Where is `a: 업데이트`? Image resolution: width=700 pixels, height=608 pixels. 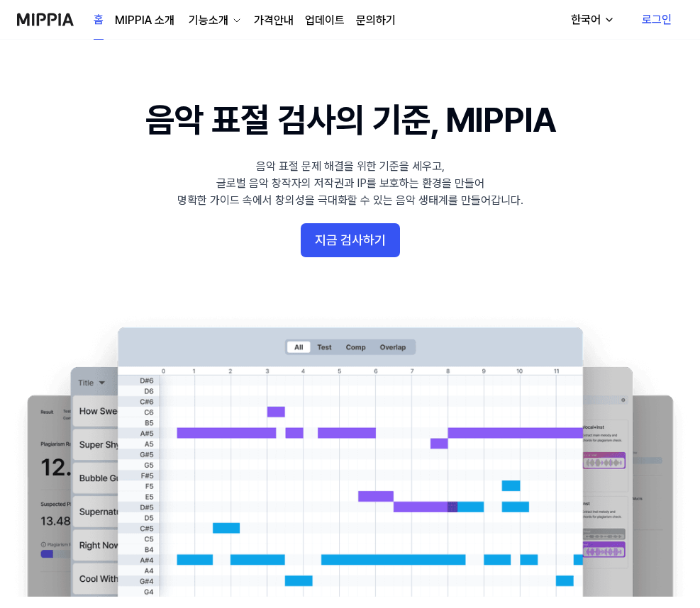 a: 업데이트 is located at coordinates (325, 21).